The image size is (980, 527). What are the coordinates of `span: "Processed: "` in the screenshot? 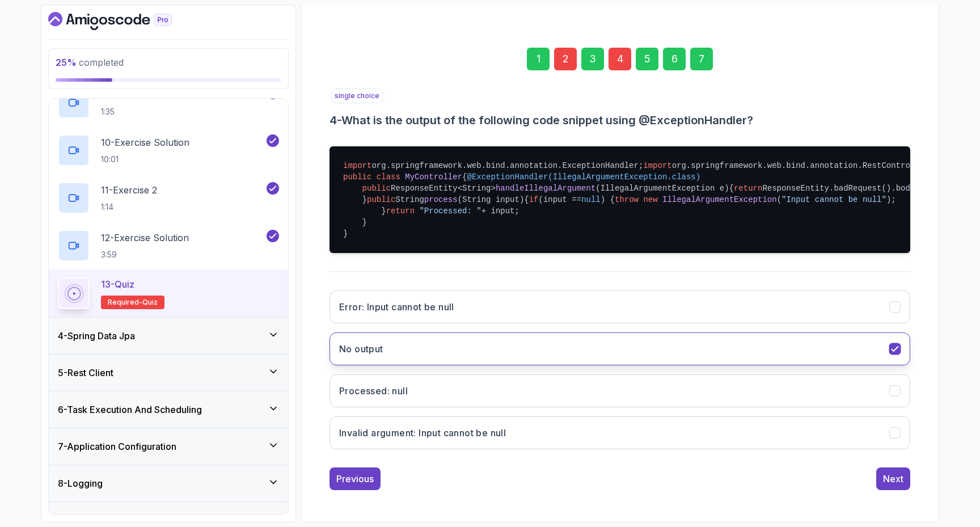 It's located at (450, 211).